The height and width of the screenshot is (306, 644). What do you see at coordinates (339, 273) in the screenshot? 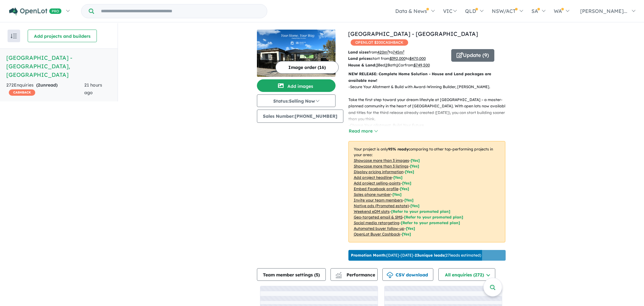
I see `img: line-chart.svg` at bounding box center [339, 273].